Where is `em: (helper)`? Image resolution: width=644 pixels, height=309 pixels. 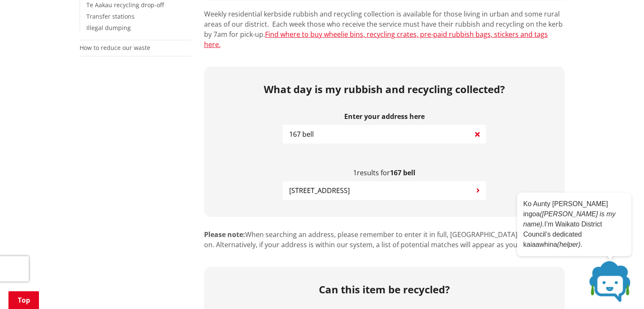 em: (helper) is located at coordinates (569, 244).